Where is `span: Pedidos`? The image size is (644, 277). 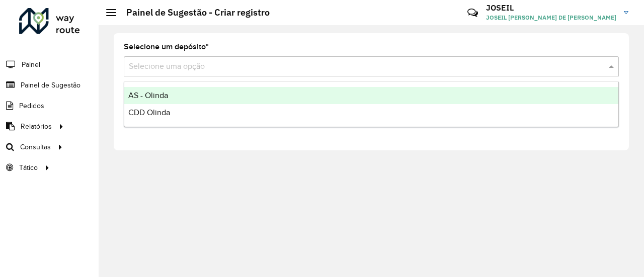 span: Pedidos is located at coordinates (32, 106).